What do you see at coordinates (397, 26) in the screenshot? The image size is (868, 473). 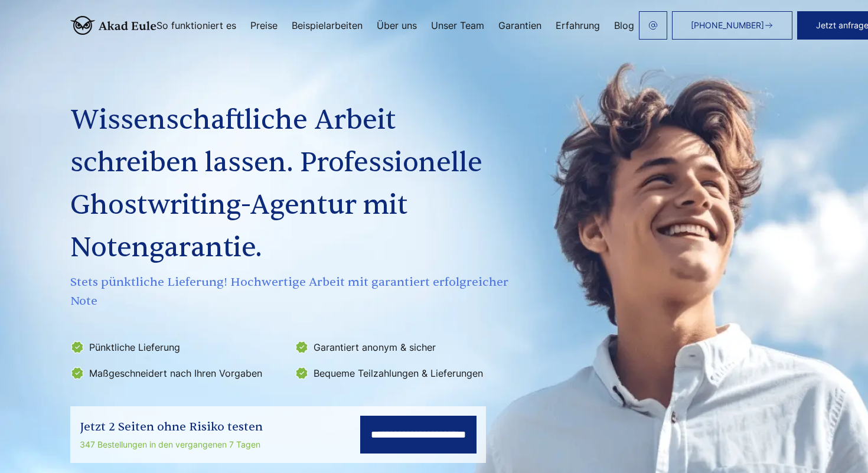 I see `a: Über uns` at bounding box center [397, 26].